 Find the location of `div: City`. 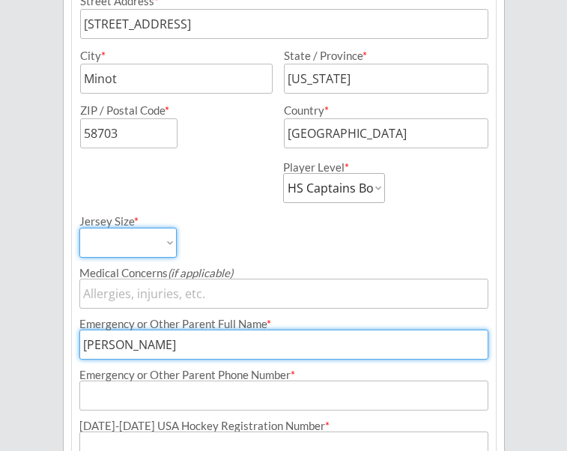

div: City is located at coordinates (175, 55).